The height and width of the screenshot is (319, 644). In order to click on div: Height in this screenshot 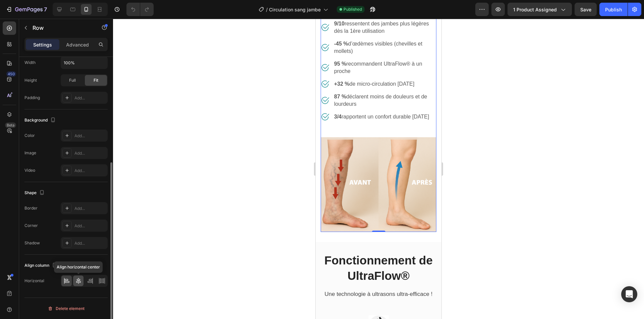, I will do `click(31, 80)`.